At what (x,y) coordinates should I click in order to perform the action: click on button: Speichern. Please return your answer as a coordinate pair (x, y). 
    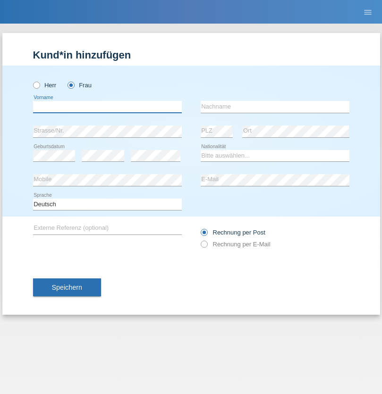
    Looking at the image, I should click on (67, 288).